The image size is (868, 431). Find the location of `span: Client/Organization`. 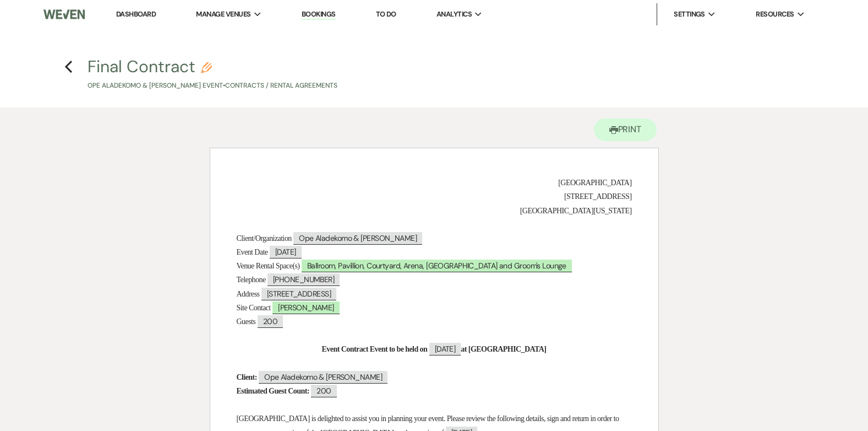

span: Client/Organization is located at coordinates (264, 238).